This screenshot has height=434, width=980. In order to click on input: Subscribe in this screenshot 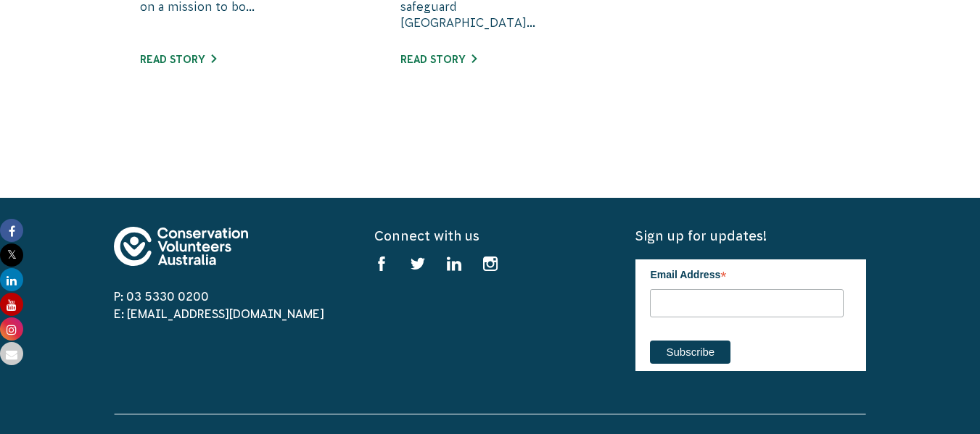, I will do `click(690, 352)`.